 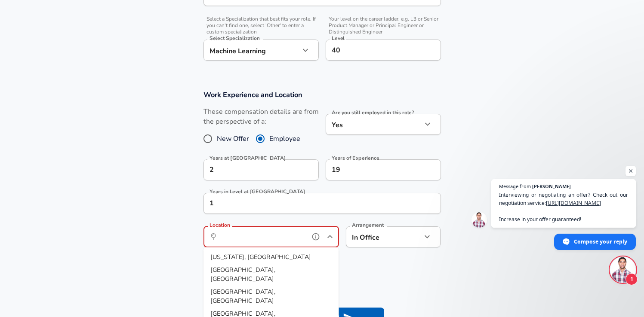 I want to click on button: Close, so click(x=330, y=237).